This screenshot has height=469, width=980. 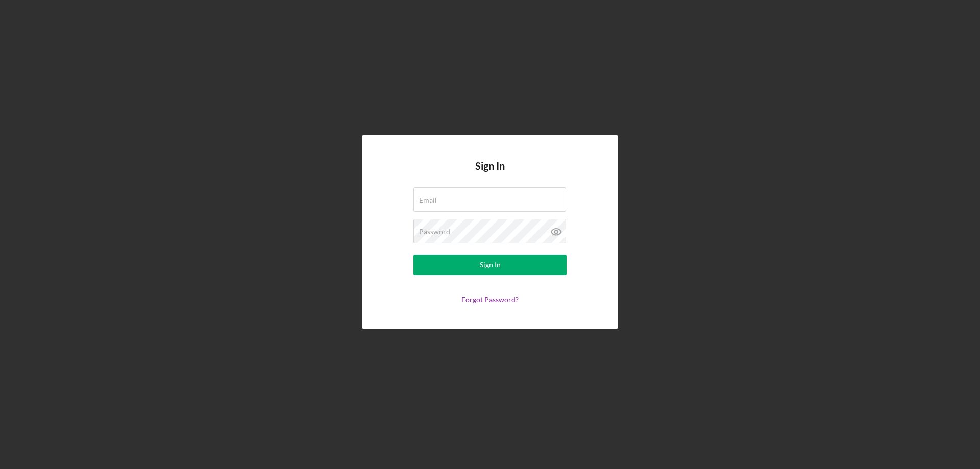 What do you see at coordinates (434, 232) in the screenshot?
I see `label: Password` at bounding box center [434, 232].